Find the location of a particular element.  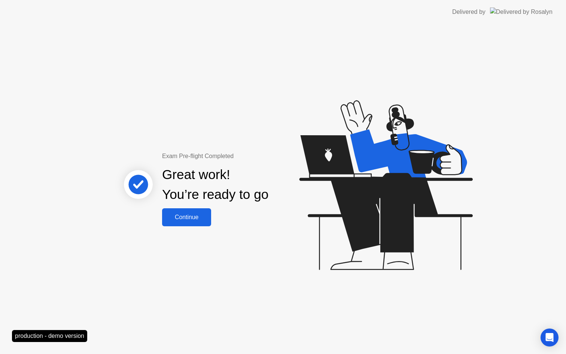

div: Open Intercom Messenger is located at coordinates (550, 338).